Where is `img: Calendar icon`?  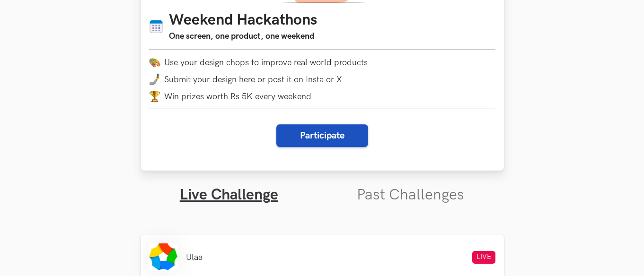 img: Calendar icon is located at coordinates (156, 27).